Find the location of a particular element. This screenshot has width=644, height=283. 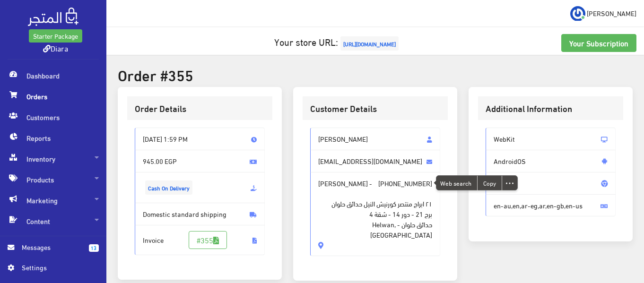

span: Chrome is located at coordinates (550, 184).